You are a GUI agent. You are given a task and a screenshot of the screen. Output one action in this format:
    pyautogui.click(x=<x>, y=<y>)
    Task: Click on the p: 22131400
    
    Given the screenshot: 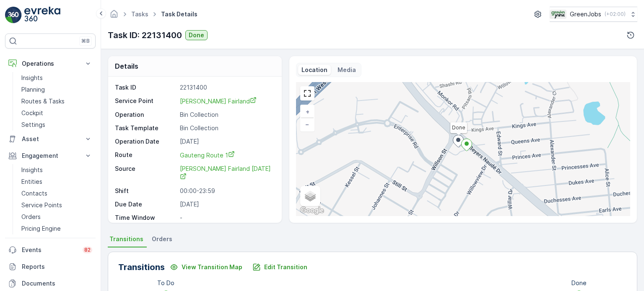 What is the action you would take?
    pyautogui.click(x=226, y=88)
    